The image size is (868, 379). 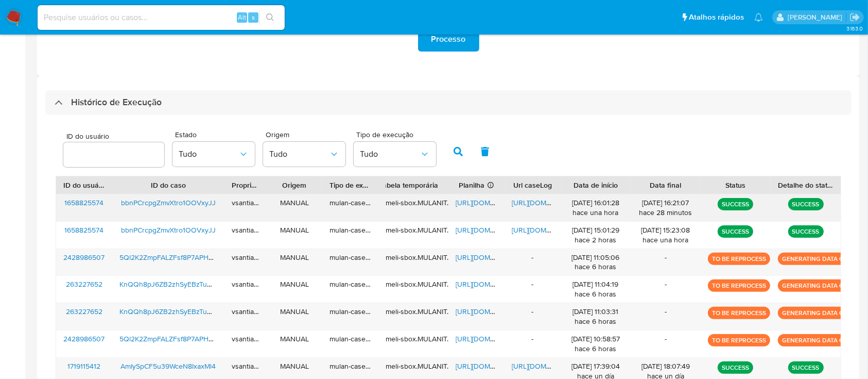 I want to click on span: s, so click(x=253, y=17).